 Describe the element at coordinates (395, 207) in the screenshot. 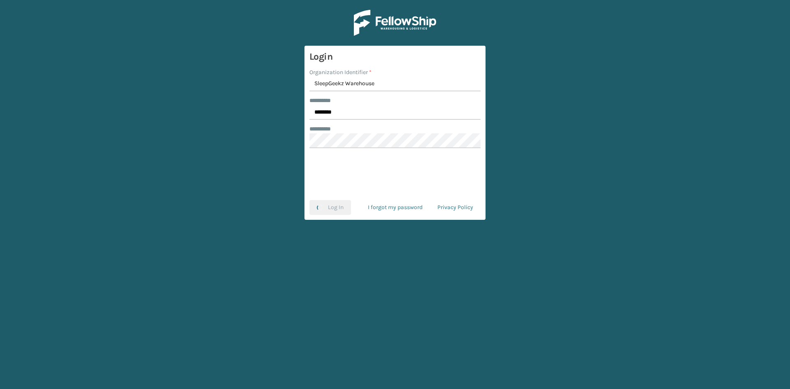

I see `a: I forgot my password` at that location.